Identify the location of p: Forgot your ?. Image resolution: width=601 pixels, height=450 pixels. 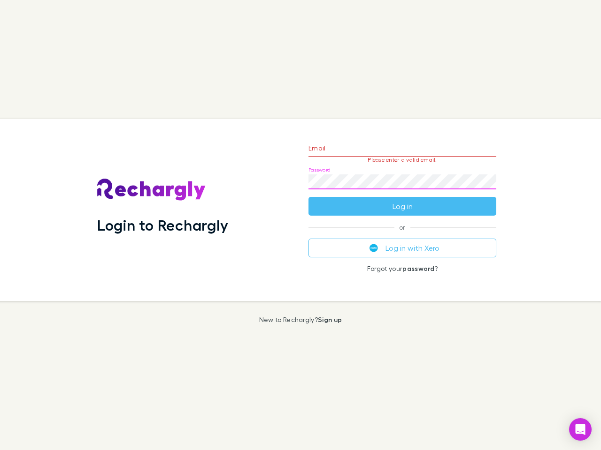
(402, 269).